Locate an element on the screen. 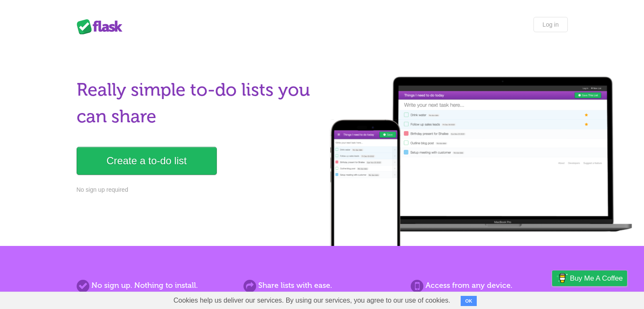 This screenshot has height=309, width=644. h2: Share lists with ease. is located at coordinates (322, 285).